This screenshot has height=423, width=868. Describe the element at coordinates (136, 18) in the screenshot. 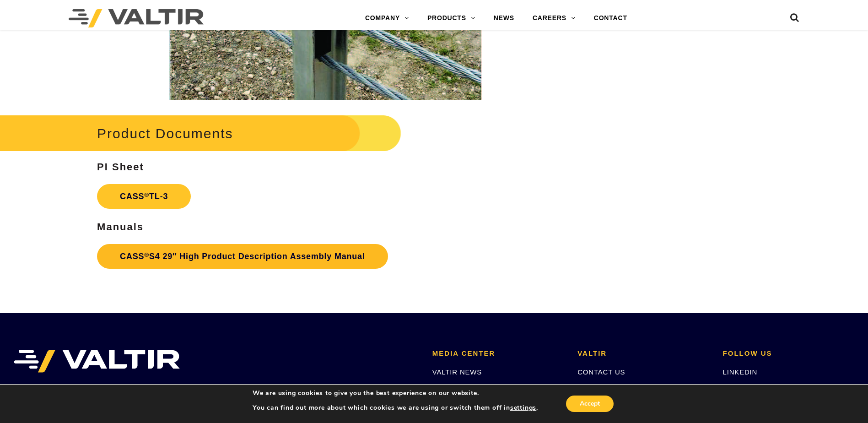

I see `img: Valtir` at that location.